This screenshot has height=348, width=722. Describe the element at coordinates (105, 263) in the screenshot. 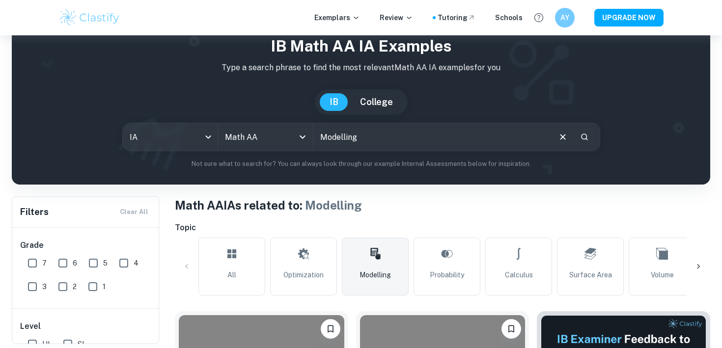

I see `span: 5` at that location.